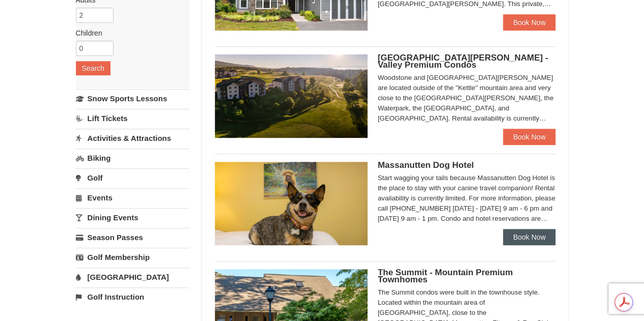  What do you see at coordinates (132, 98) in the screenshot?
I see `a: Snow Sports Lessons` at bounding box center [132, 98].